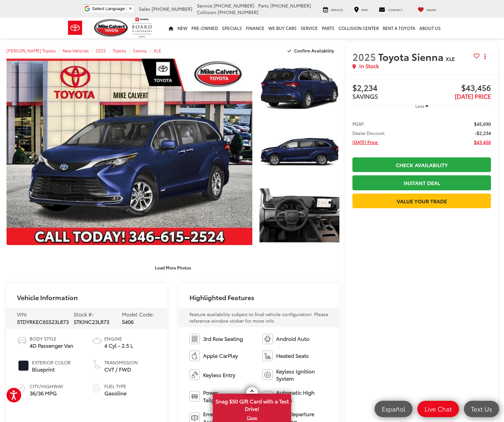 The width and height of the screenshot is (504, 422). Describe the element at coordinates (140, 51) in the screenshot. I see `a: Sienna` at that location.